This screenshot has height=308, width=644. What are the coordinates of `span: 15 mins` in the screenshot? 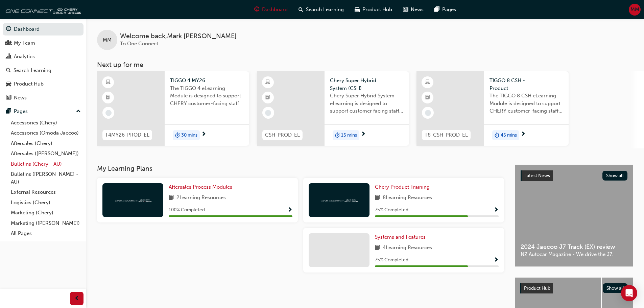 It's located at (349, 135).